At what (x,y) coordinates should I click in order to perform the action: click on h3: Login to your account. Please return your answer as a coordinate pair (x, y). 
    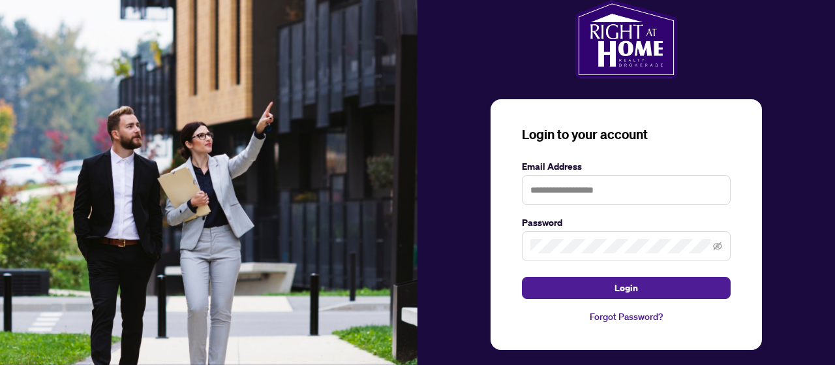
    Looking at the image, I should click on (626, 134).